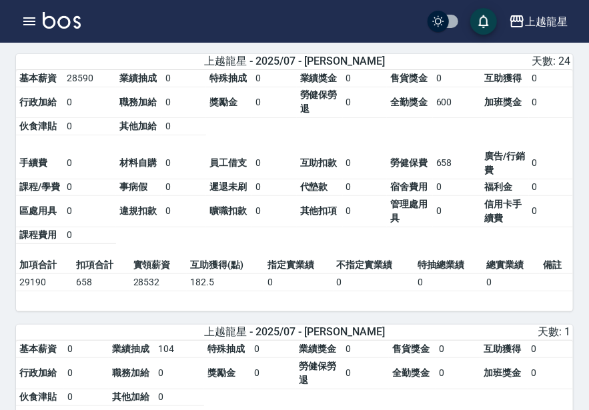  I want to click on td: 互助獲得(點), so click(225, 265).